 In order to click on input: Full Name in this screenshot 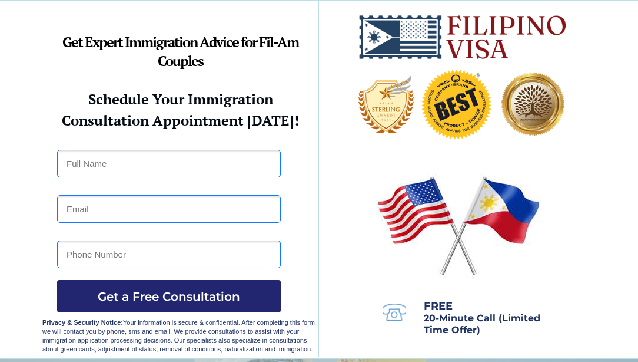, I will do `click(169, 163)`.